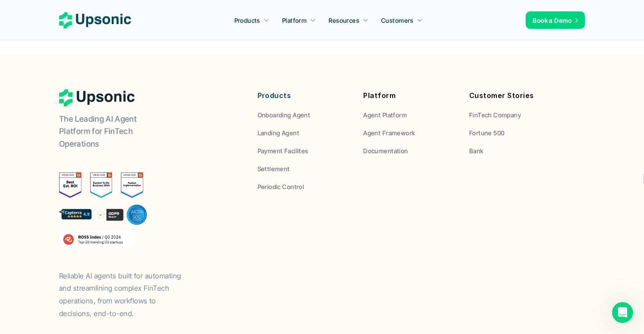  Describe the element at coordinates (304, 115) in the screenshot. I see `a: Onboarding Agent` at that location.